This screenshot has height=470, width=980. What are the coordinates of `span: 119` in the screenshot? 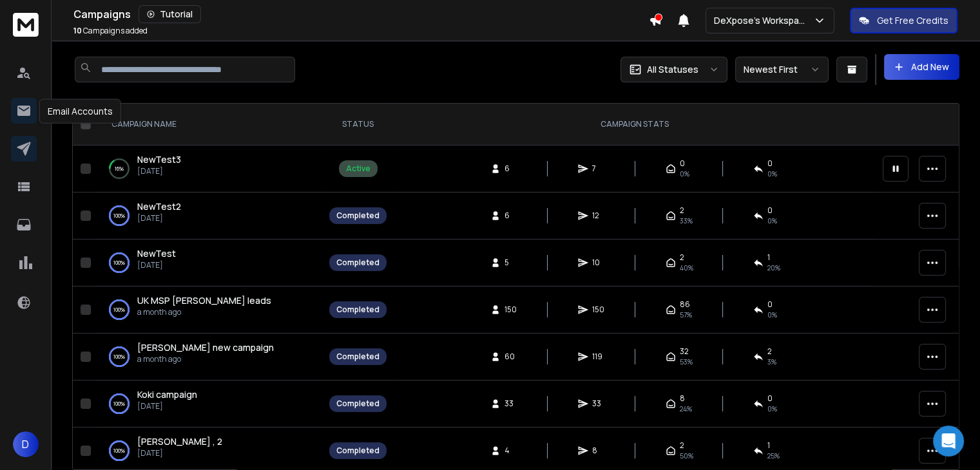 It's located at (598, 357).